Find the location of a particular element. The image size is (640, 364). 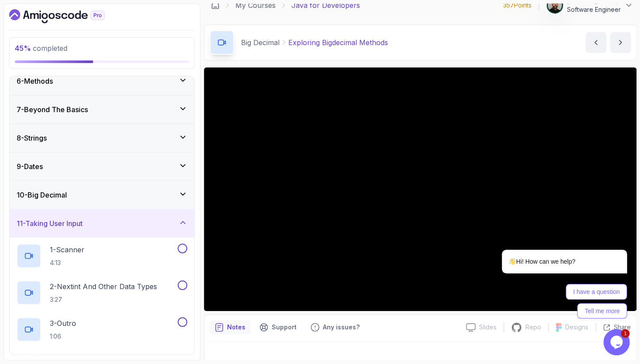

h3: 11 - Taking User Input is located at coordinates (50, 223).